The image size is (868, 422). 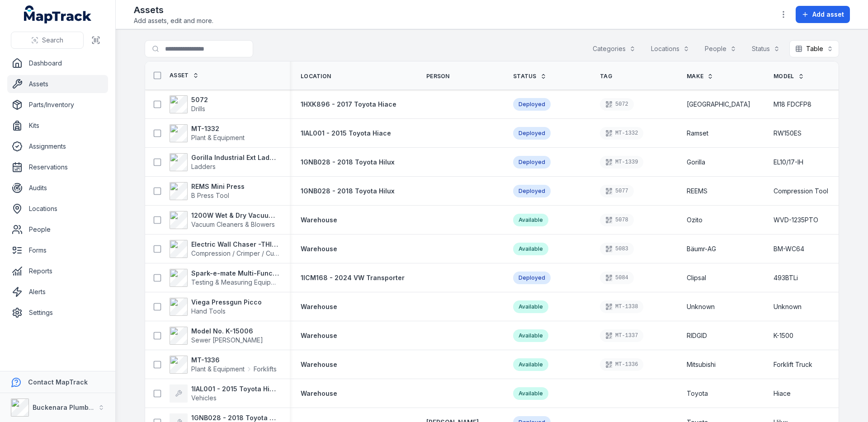 What do you see at coordinates (622, 365) in the screenshot?
I see `div: MT-1336` at bounding box center [622, 365].